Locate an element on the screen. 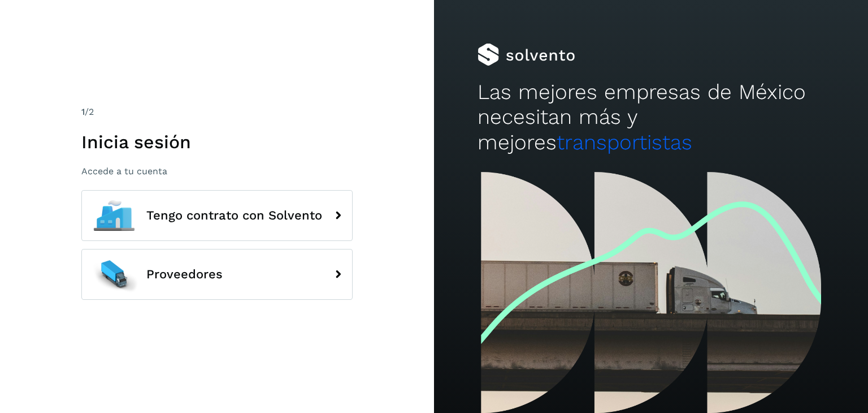 The width and height of the screenshot is (868, 413). h1: Inicia sesión is located at coordinates (217, 142).